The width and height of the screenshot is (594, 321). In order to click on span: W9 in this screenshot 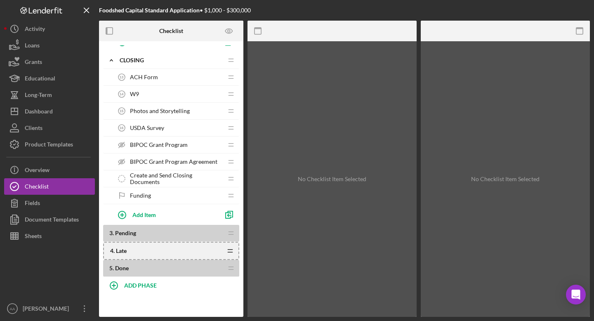, I will do `click(135, 94)`.